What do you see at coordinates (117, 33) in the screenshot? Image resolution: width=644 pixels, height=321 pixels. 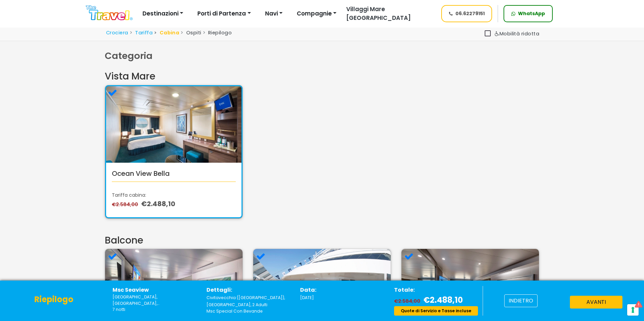 I see `a: Crociera` at bounding box center [117, 33].